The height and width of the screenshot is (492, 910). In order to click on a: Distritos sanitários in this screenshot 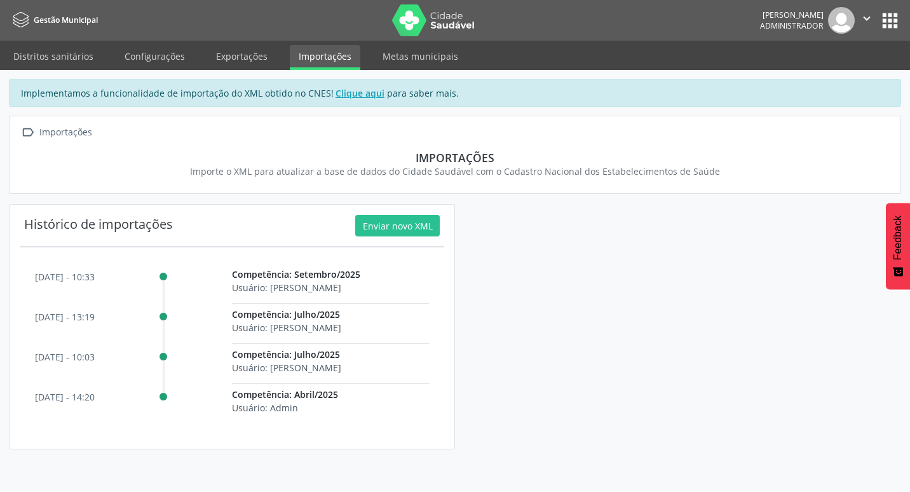, I will do `click(53, 56)`.